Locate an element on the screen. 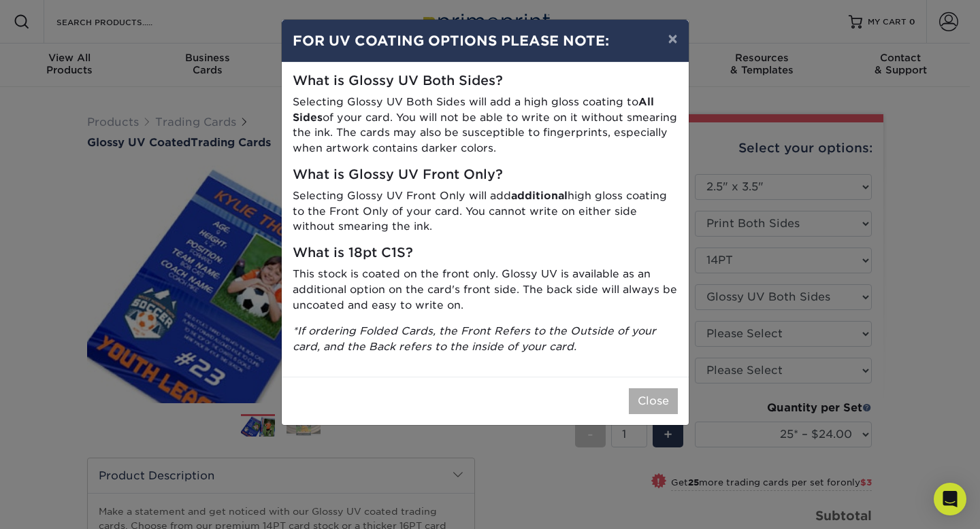 The height and width of the screenshot is (529, 980). h4: FOR UV COATING OPTIONS PLEASE NOTE: is located at coordinates (485, 41).